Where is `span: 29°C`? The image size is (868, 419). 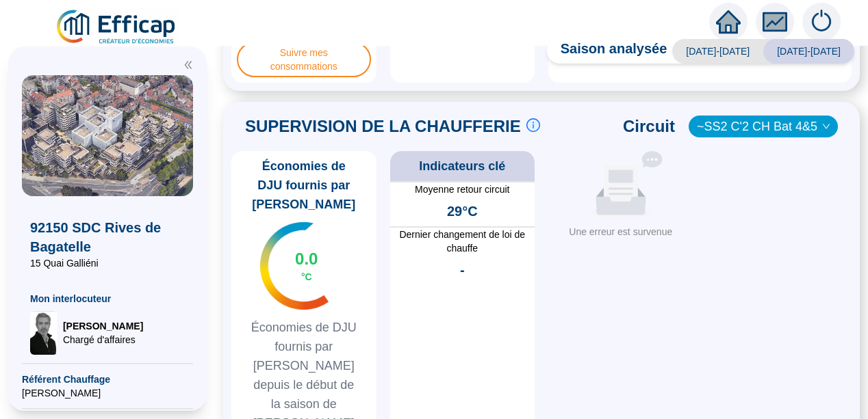 span: 29°C is located at coordinates (462, 211).